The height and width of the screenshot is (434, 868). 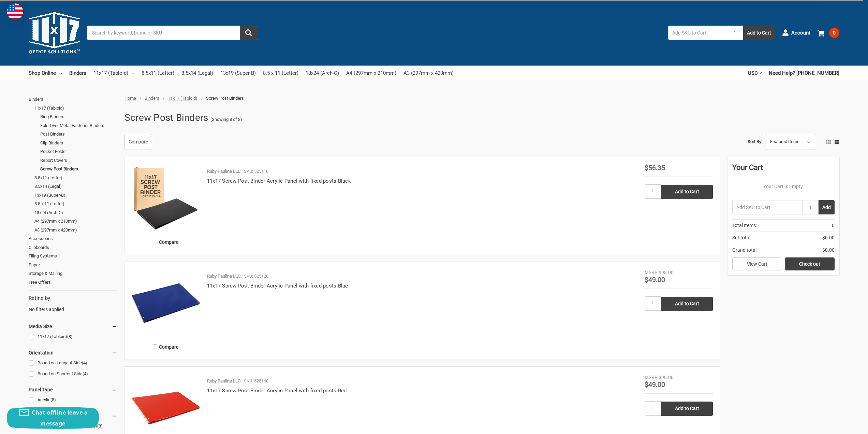 I want to click on a: Paper, so click(x=73, y=265).